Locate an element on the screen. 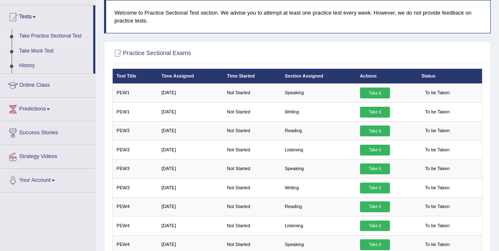  a: History is located at coordinates (54, 66).